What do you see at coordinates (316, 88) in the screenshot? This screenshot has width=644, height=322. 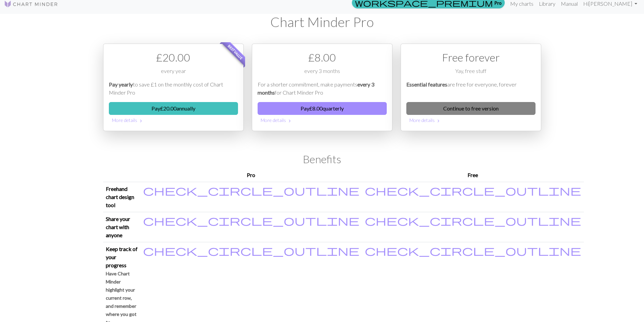 I see `em: every 3 months` at bounding box center [316, 88].